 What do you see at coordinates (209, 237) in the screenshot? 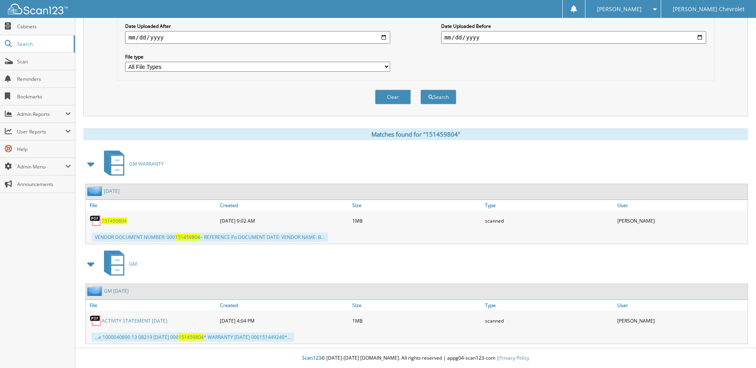
I see `div: VENDOR DOCUMENT NUMBER: 000 ~ REFERENCE Po DOCUMENT DATE: VENDOR NAME: B...` at bounding box center [209, 237].